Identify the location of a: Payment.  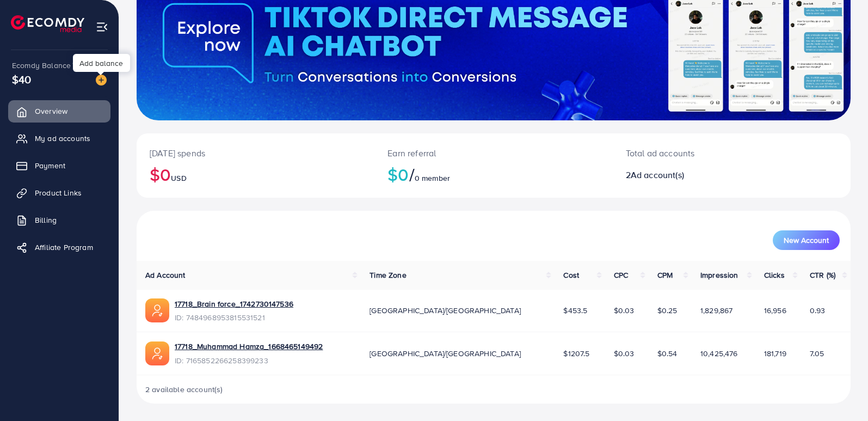
(60, 165).